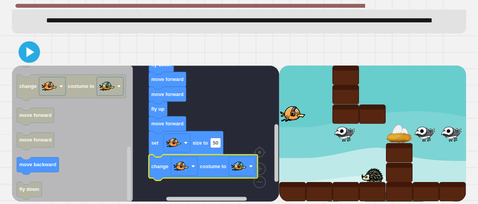 This screenshot has height=204, width=478. I want to click on text: size to, so click(200, 143).